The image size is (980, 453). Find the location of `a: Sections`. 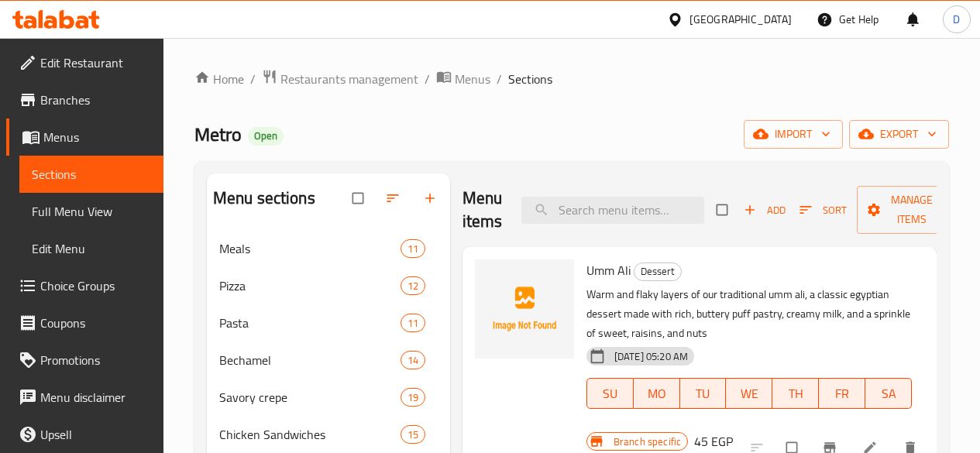

a: Sections is located at coordinates (91, 174).